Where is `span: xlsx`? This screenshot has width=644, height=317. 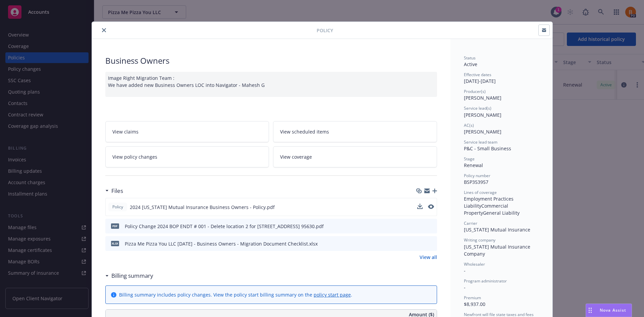
span: xlsx is located at coordinates (115, 243).